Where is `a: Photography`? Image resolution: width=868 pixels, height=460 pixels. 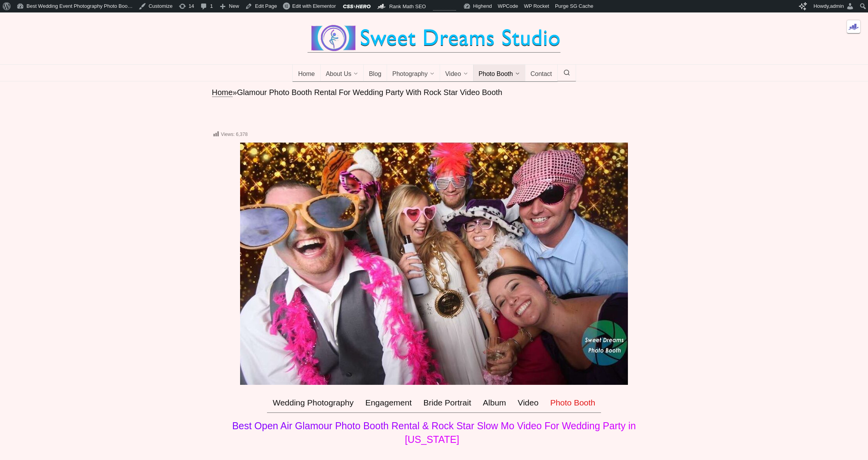 a: Photography is located at coordinates (413, 73).